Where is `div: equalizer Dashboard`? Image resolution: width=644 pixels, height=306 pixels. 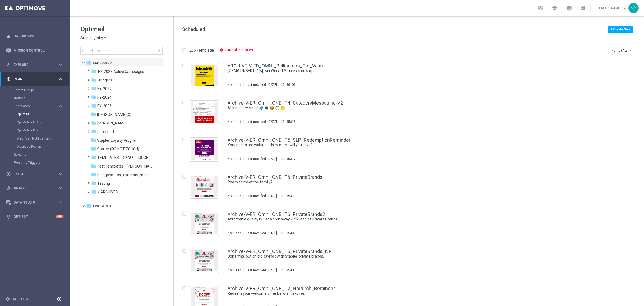 div: equalizer Dashboard is located at coordinates (35, 36).